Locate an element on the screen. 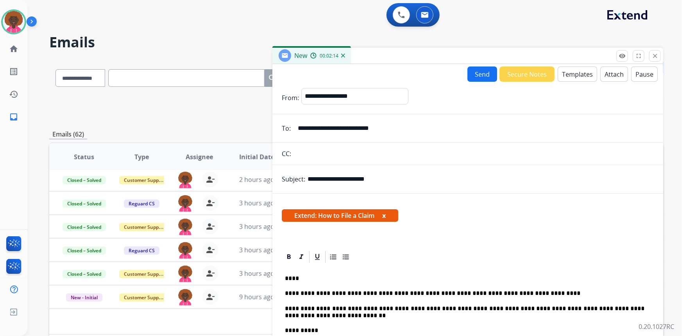 This screenshot has width=682, height=336. div: Bullet List is located at coordinates (346, 257).